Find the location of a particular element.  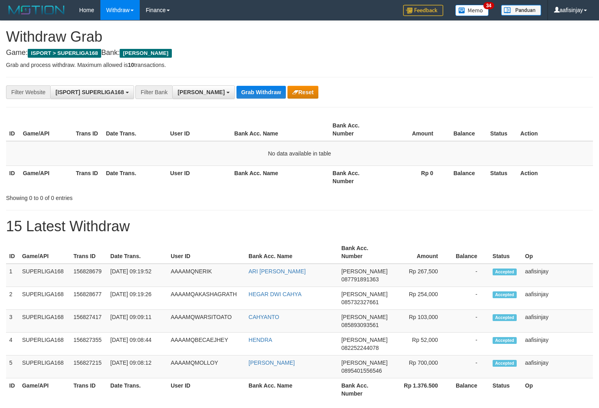

button: Grab Withdraw is located at coordinates (261, 92).